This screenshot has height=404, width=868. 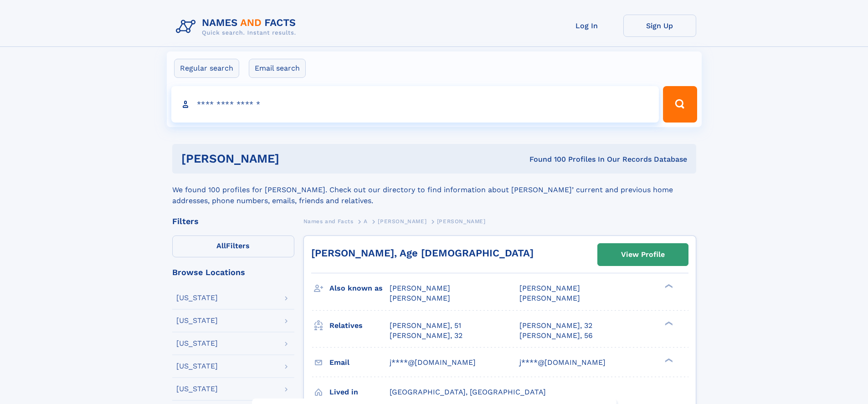 I want to click on a: Names and Facts, so click(x=328, y=221).